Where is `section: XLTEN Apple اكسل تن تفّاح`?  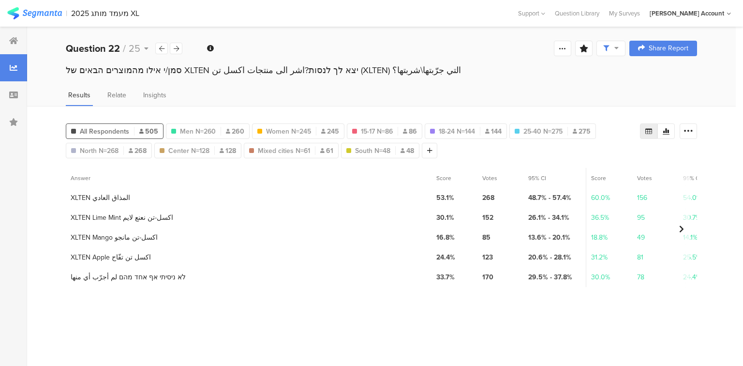 section: XLTEN Apple اكسل تن تفّاح is located at coordinates (111, 257).